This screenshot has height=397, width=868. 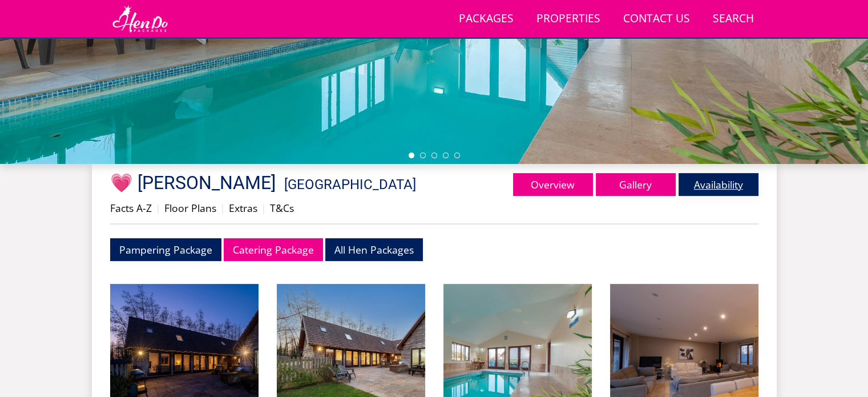 What do you see at coordinates (636, 184) in the screenshot?
I see `a: Gallery` at bounding box center [636, 184].